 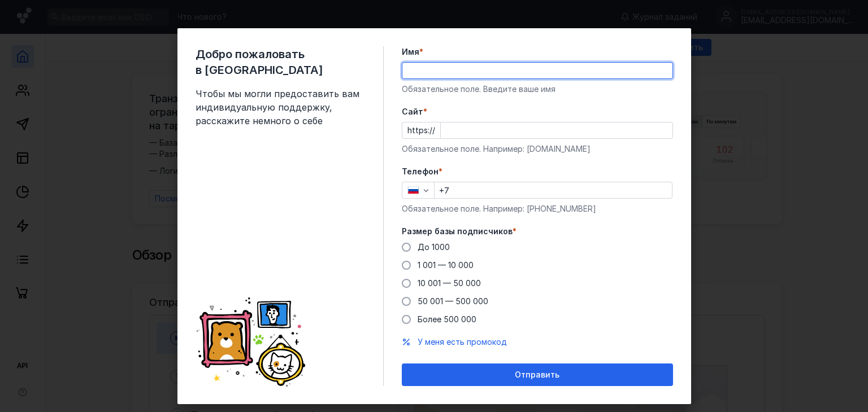 What do you see at coordinates (537, 375) in the screenshot?
I see `button: Отправить` at bounding box center [537, 375].